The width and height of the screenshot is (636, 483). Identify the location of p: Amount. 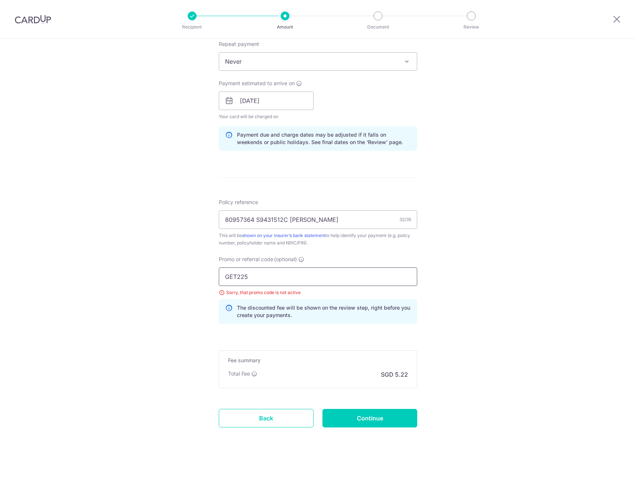
(285, 27).